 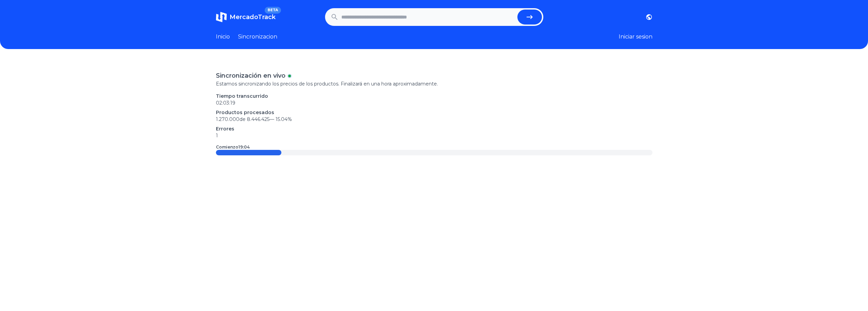 I want to click on p: 1.270.000 de 8.446.425 —, so click(x=434, y=119).